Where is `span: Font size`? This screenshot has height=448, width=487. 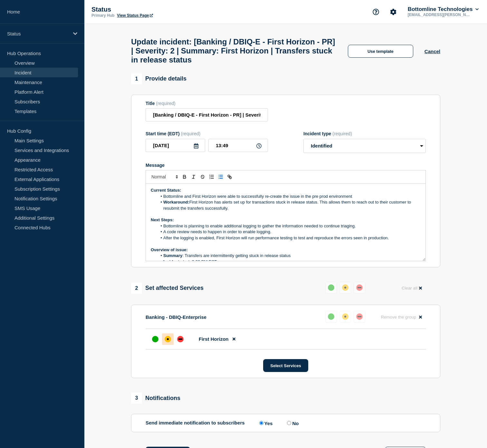
span: Font size is located at coordinates (164, 177).